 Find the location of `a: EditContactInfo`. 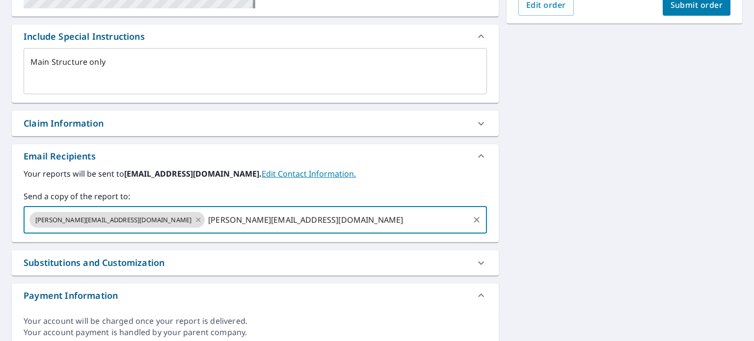

a: EditContactInfo is located at coordinates (309, 174).